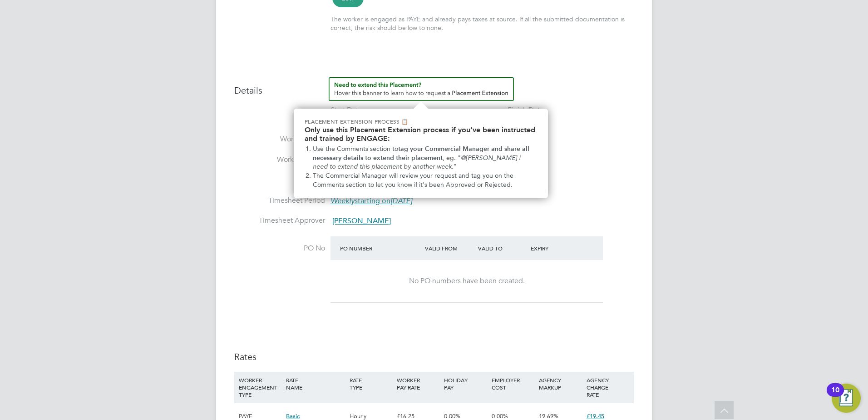  I want to click on div: AGENCY MARKUP, so click(560, 383).